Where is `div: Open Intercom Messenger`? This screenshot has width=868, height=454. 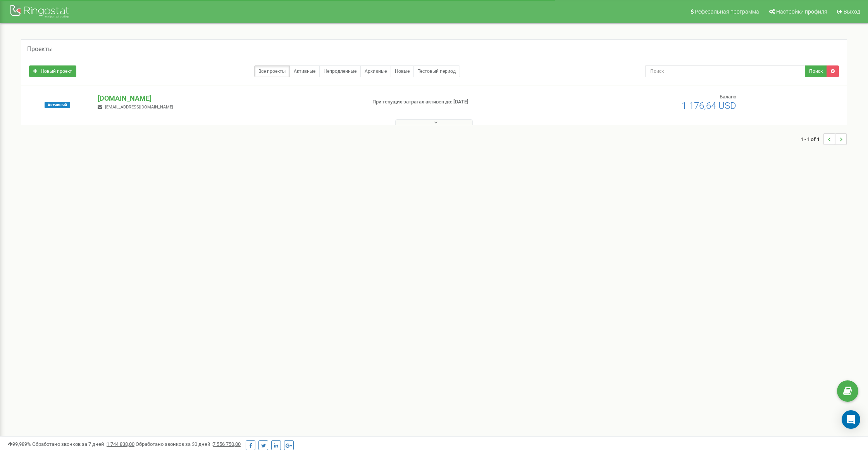 div: Open Intercom Messenger is located at coordinates (851, 419).